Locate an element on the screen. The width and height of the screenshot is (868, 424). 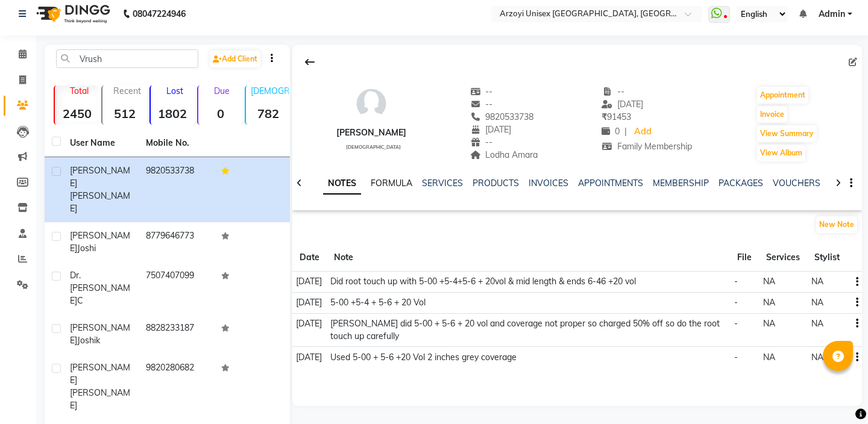
td: 8779646773 is located at coordinates (176, 242).